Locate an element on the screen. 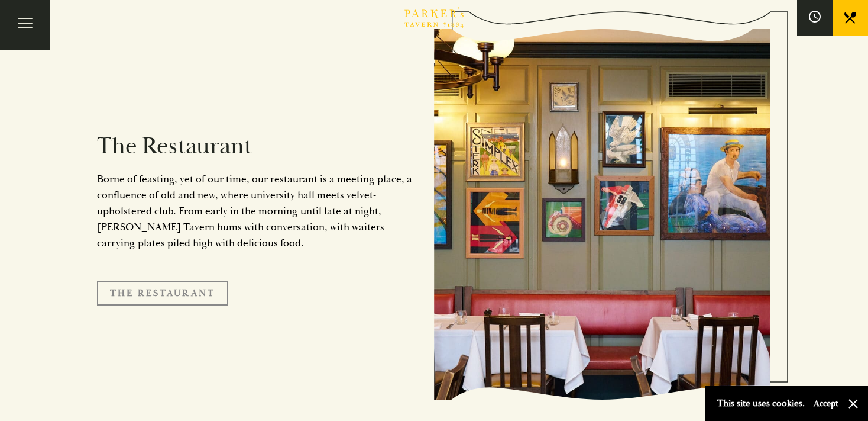 The height and width of the screenshot is (421, 868). p: This site uses cookies. is located at coordinates (761, 403).